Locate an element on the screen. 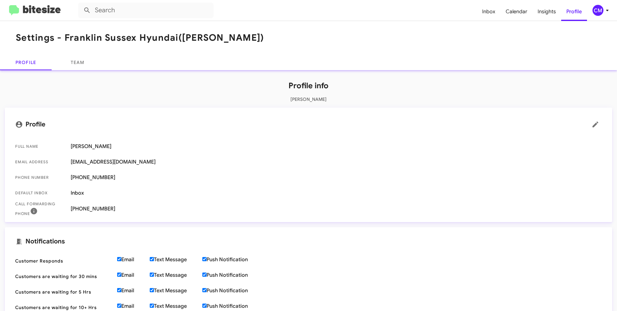  a: Profile is located at coordinates (574, 12).